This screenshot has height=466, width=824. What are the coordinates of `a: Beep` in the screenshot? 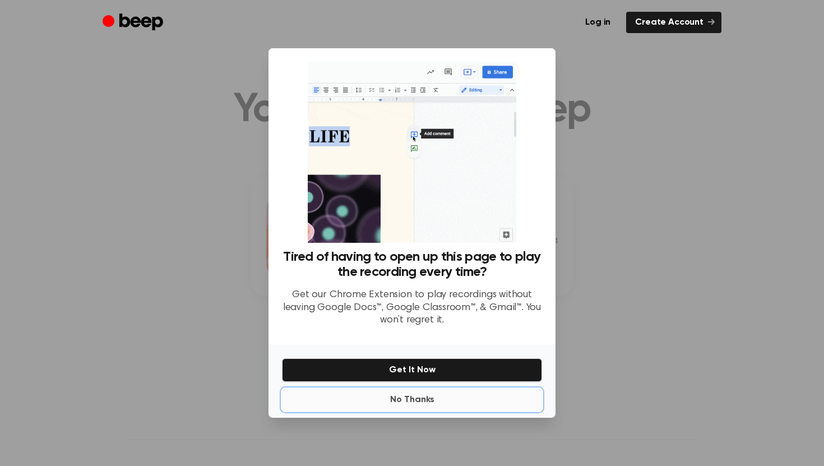 It's located at (134, 22).